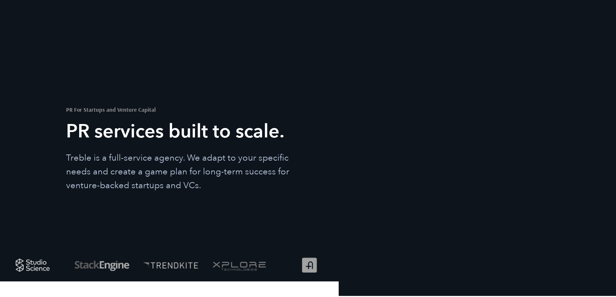 The width and height of the screenshot is (616, 297). I want to click on img: TrendKite logo, so click(170, 265).